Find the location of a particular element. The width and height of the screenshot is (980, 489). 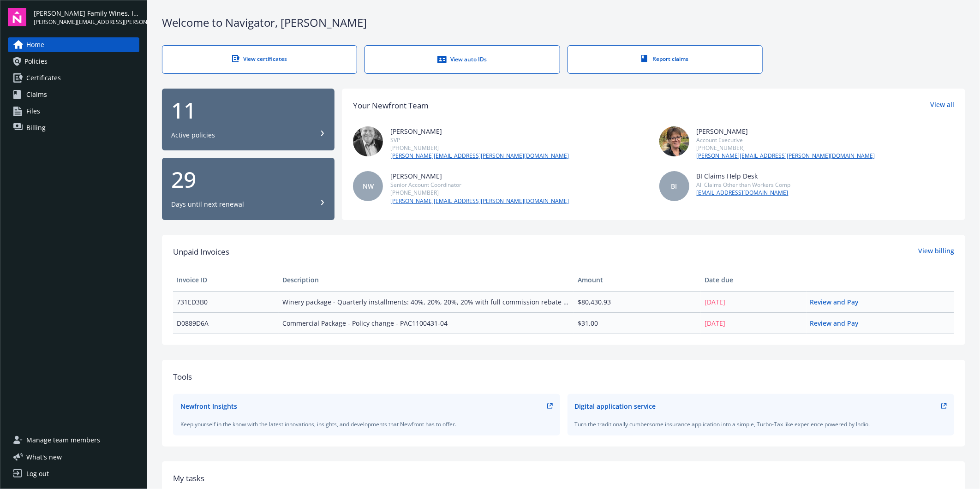

div: Newfront Insights is located at coordinates (209, 406).